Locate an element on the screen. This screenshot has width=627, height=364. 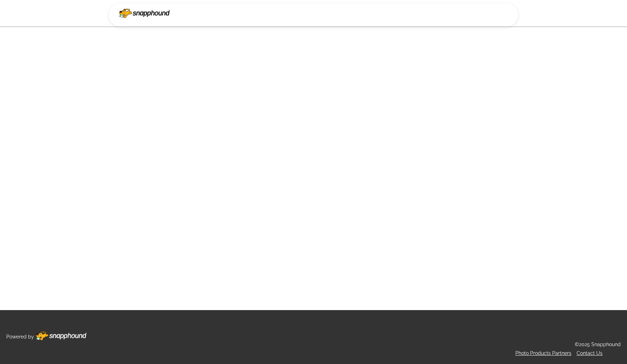
img: Footer is located at coordinates (61, 336).